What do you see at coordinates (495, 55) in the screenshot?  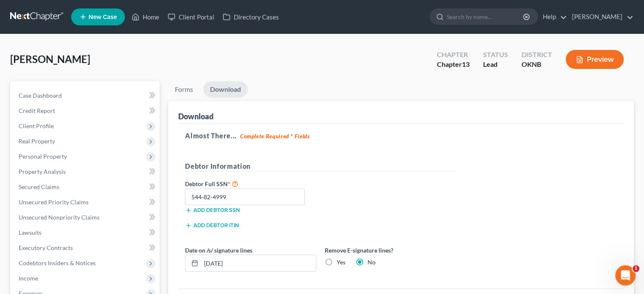 I see `div: Status` at bounding box center [495, 55].